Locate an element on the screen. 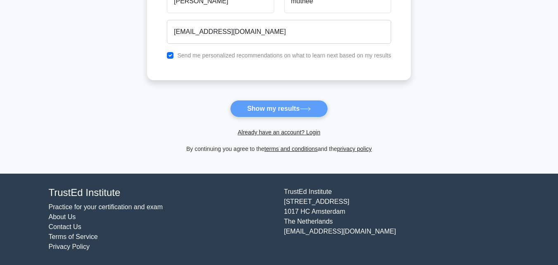 Image resolution: width=558 pixels, height=265 pixels. a: terms and conditions is located at coordinates (291, 149).